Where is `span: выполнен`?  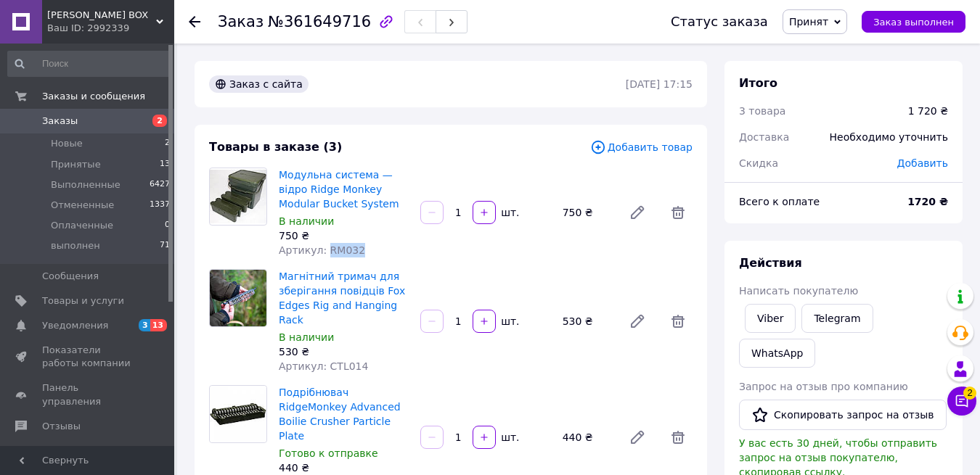 span: выполнен is located at coordinates (76, 247).